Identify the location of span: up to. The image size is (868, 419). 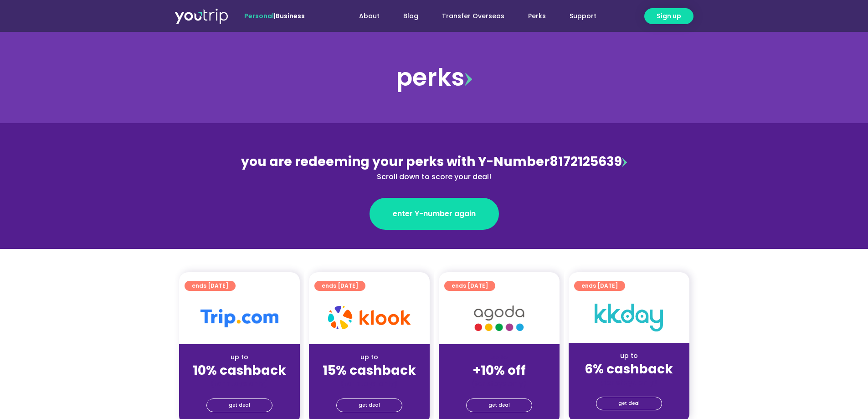
(499, 357).